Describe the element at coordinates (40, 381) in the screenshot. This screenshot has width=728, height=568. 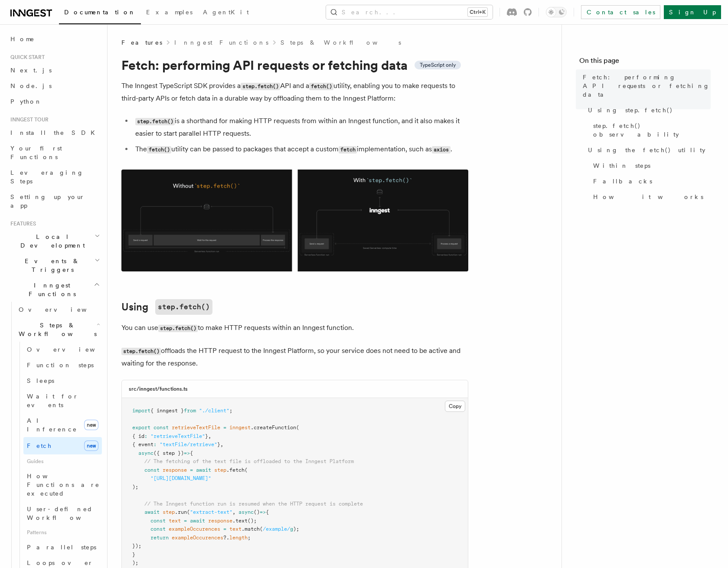
I see `span: Sleeps` at that location.